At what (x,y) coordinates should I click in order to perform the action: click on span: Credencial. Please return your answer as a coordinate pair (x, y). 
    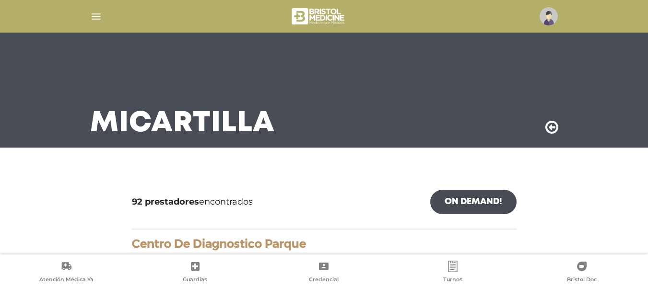
    Looking at the image, I should click on (324, 281).